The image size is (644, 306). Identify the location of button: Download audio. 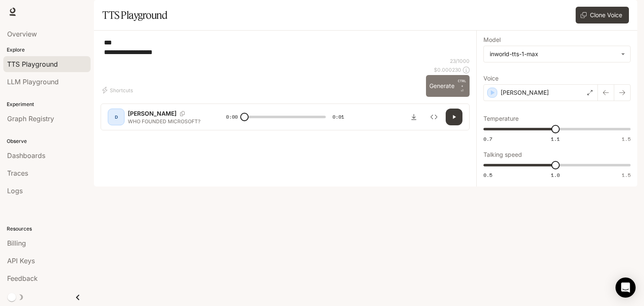
(414, 117).